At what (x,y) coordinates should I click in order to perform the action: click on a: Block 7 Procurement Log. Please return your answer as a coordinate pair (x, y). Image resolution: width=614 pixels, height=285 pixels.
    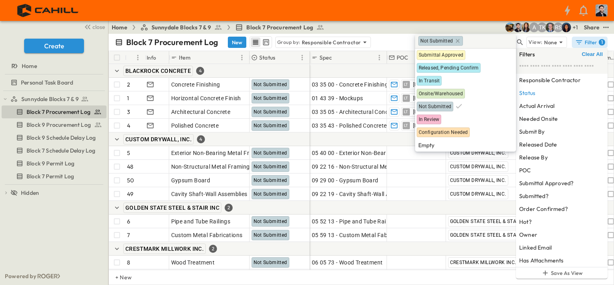
    Looking at the image, I should click on (280, 27).